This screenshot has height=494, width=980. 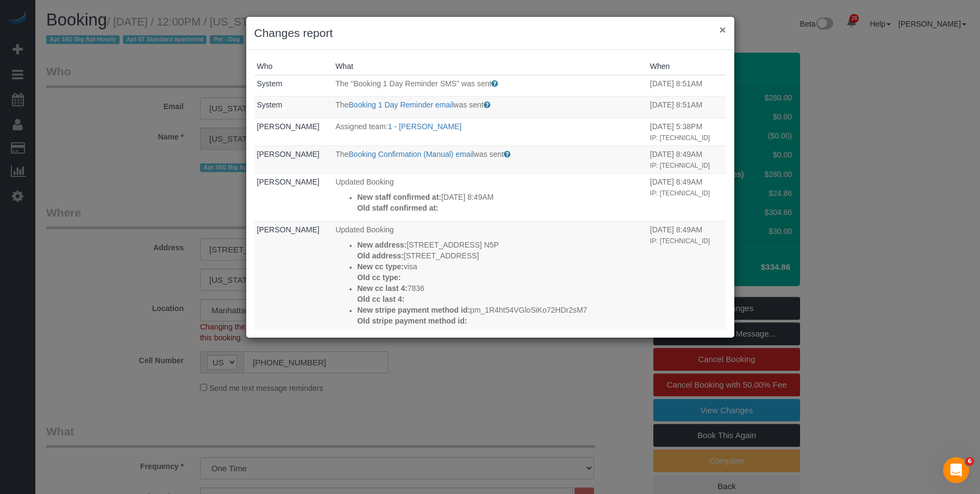 What do you see at coordinates (970, 462) in the screenshot?
I see `span: 6` at bounding box center [970, 462].